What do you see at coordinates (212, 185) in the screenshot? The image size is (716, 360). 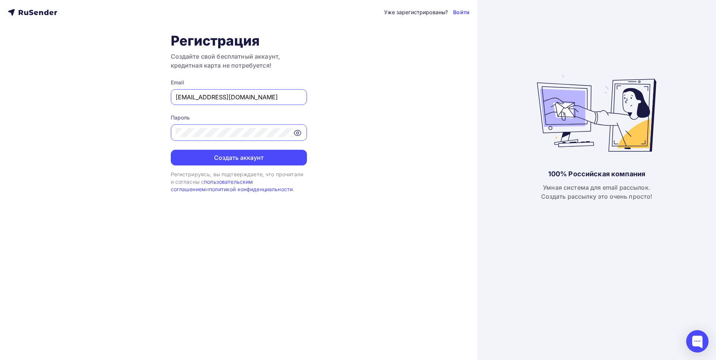 I see `a: пользовательским соглашением` at bounding box center [212, 185].